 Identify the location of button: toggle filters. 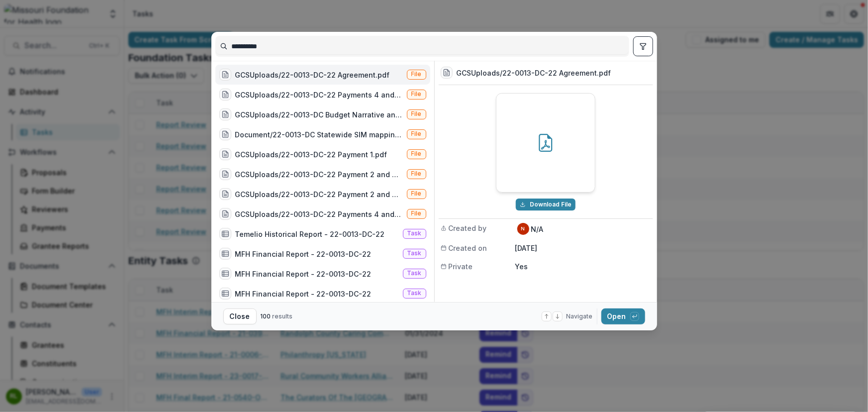
(643, 46).